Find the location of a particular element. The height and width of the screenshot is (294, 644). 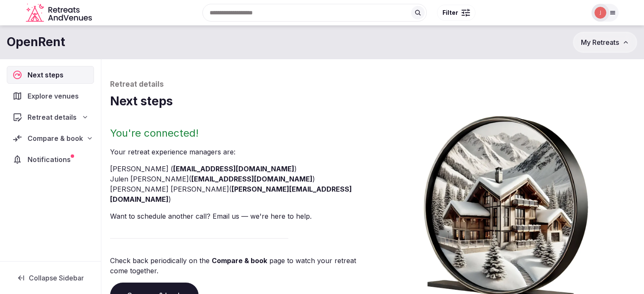

h1: OpenRent is located at coordinates (36, 42).